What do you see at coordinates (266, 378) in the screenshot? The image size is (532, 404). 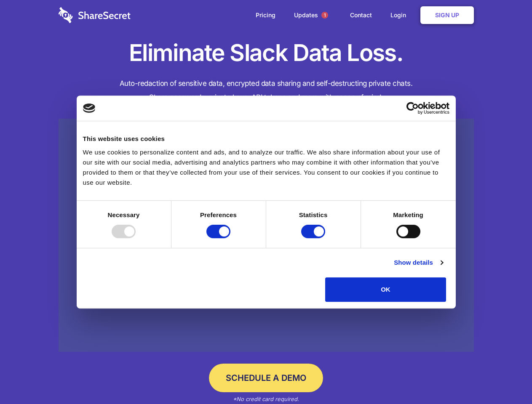 I see `a: Schedule a Demo` at bounding box center [266, 378].